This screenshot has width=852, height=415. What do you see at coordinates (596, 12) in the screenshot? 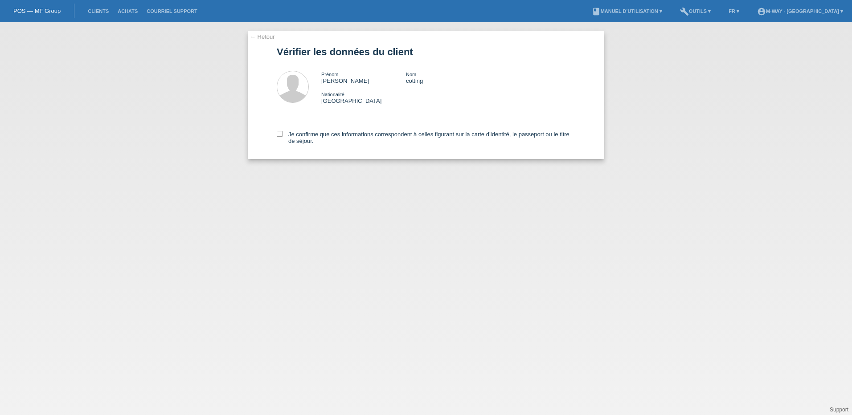
I see `i: book` at bounding box center [596, 12].